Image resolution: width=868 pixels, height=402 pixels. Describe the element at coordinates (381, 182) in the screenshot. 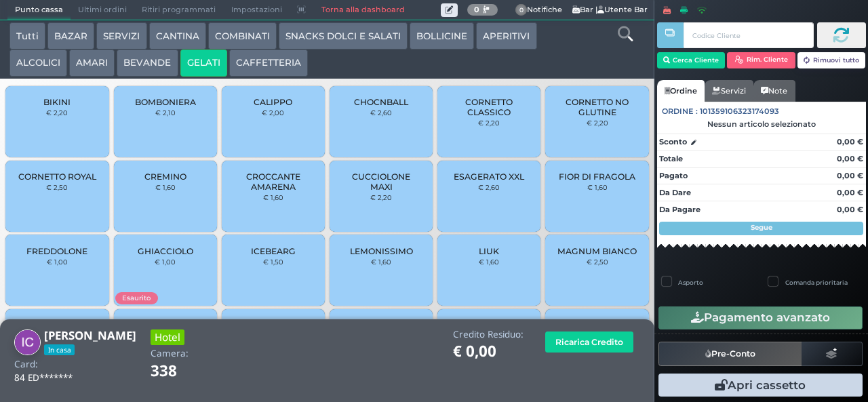

I see `span: CUCCIOLONE MAXI` at that location.